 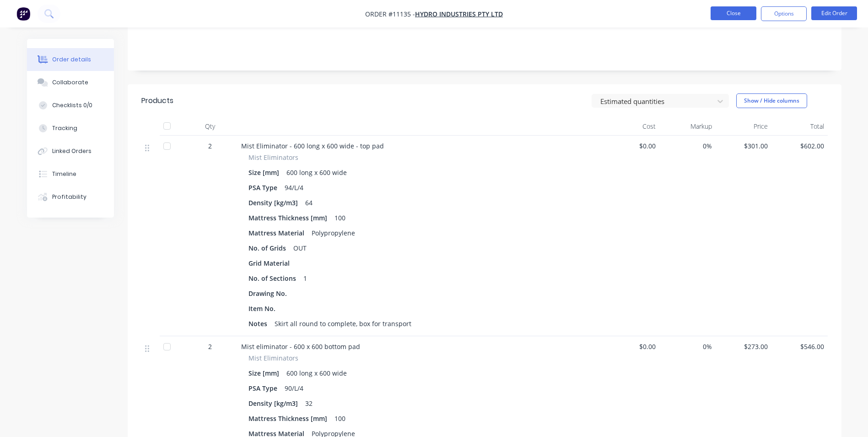 What do you see at coordinates (799, 146) in the screenshot?
I see `span: $602.00` at bounding box center [799, 146].